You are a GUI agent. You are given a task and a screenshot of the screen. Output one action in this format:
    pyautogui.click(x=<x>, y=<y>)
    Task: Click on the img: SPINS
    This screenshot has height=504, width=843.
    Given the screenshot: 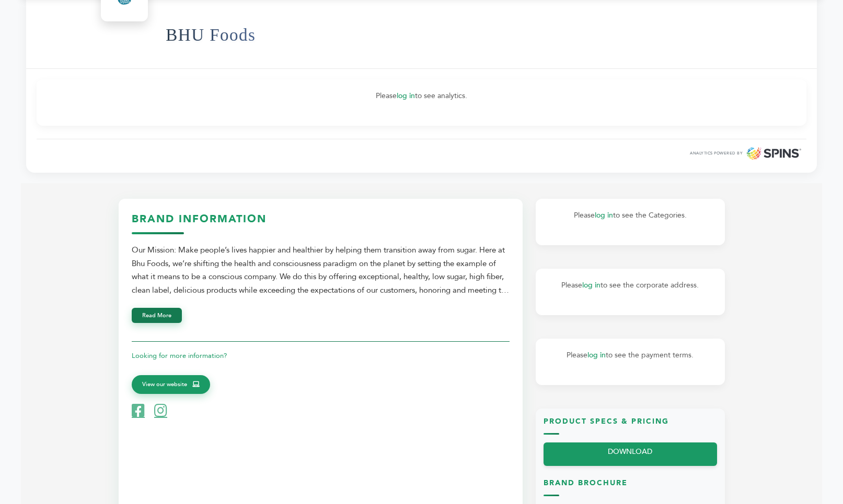 What is the action you would take?
    pyautogui.click(x=774, y=153)
    